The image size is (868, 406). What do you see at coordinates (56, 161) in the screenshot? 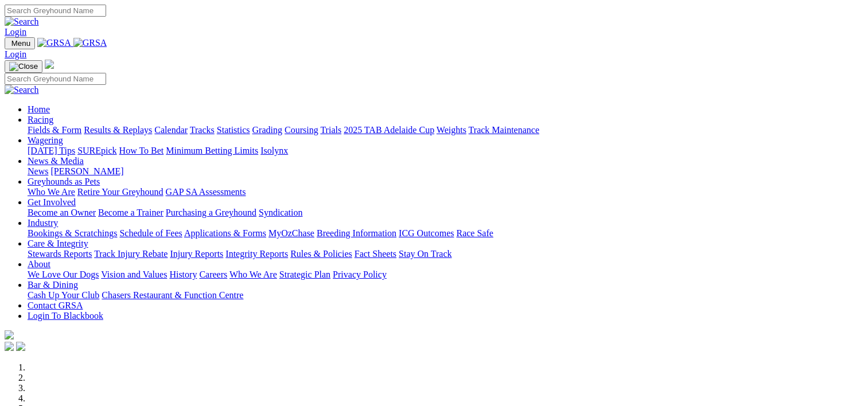
I see `a: News & Media` at bounding box center [56, 161].